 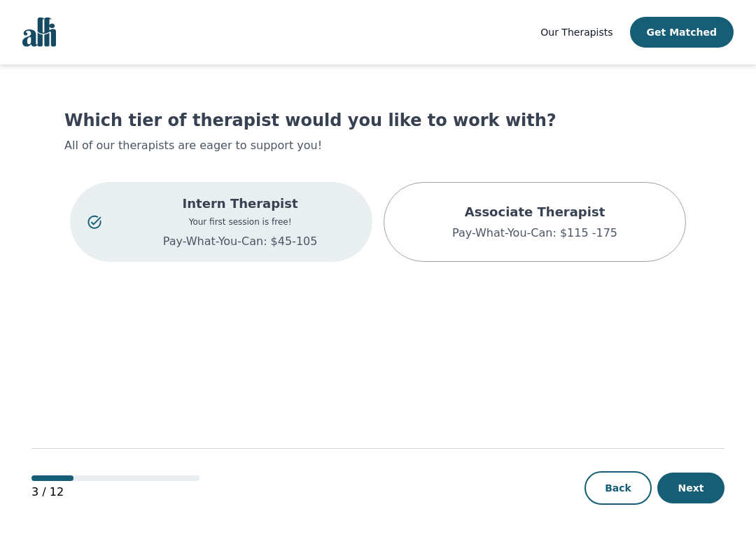 What do you see at coordinates (691, 489) in the screenshot?
I see `button: Next` at bounding box center [691, 489].